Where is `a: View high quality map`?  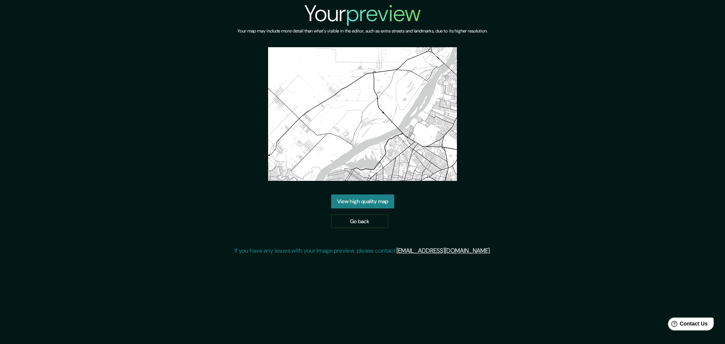 a: View high quality map is located at coordinates (363, 201).